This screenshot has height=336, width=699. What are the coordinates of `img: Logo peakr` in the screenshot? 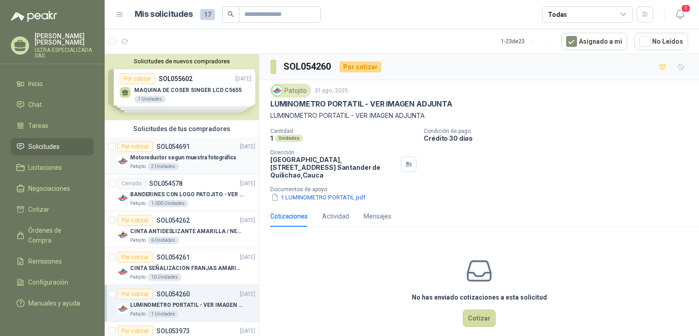 It's located at (34, 16).